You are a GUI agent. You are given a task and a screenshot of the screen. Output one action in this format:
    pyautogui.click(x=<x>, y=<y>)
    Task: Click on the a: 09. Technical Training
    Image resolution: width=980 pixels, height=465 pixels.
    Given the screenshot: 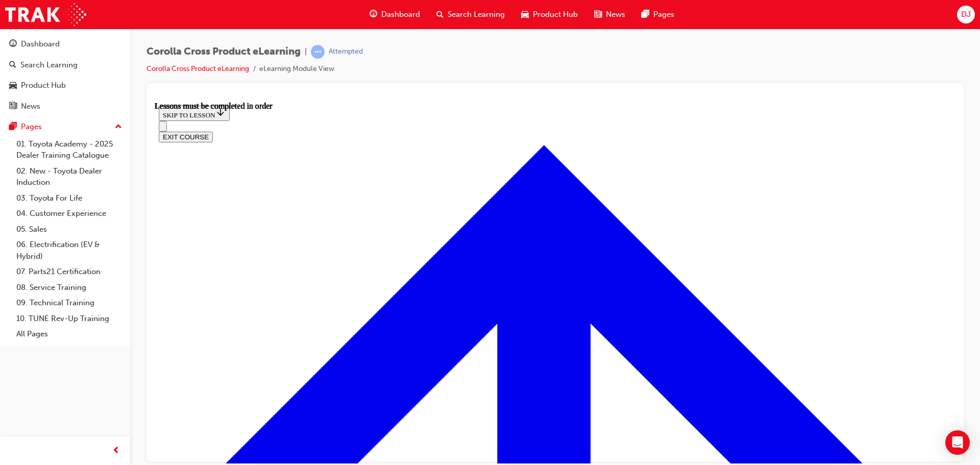 What is the action you would take?
    pyautogui.click(x=69, y=303)
    